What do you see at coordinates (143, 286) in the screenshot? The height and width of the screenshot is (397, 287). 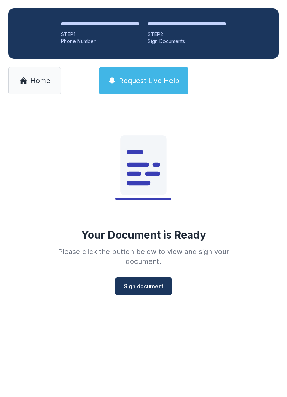 I see `span: Sign document` at bounding box center [143, 286].